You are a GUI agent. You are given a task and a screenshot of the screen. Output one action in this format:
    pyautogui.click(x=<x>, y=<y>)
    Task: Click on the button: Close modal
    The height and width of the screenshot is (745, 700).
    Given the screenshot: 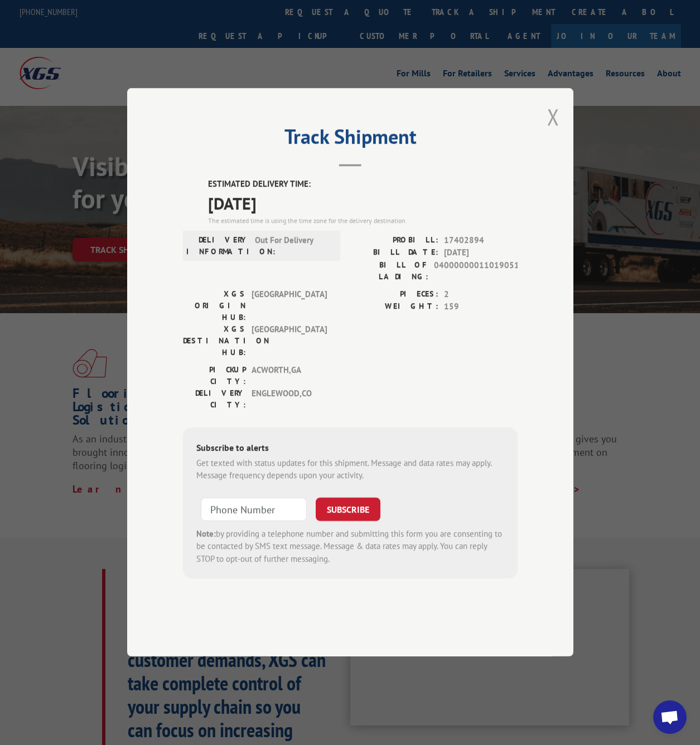 What is the action you would take?
    pyautogui.click(x=553, y=116)
    